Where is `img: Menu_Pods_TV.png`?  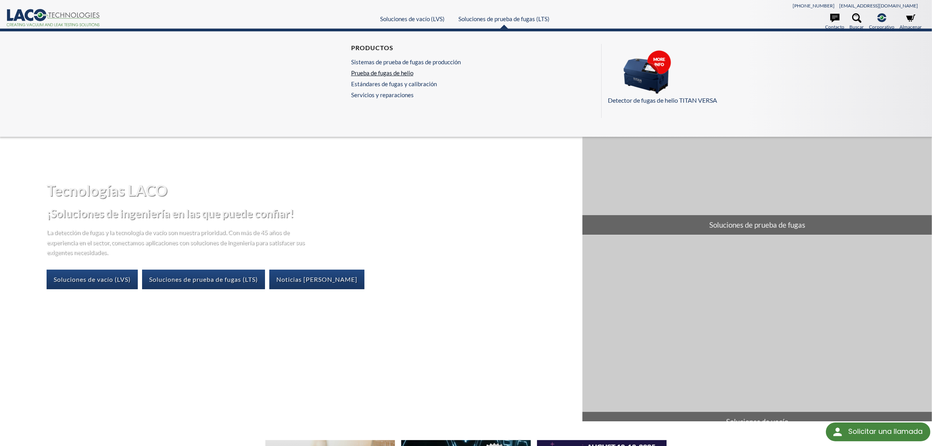
img: Menu_Pods_TV.png is located at coordinates (647, 72).